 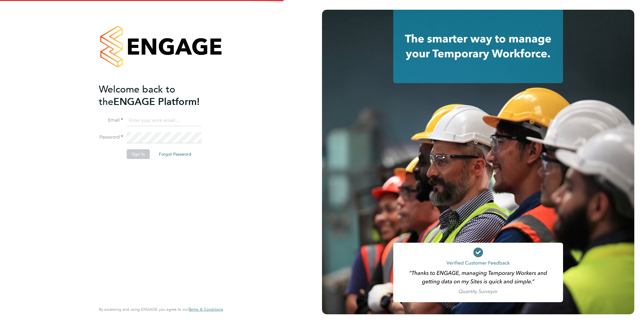 What do you see at coordinates (175, 154) in the screenshot?
I see `button: Forgot Password` at bounding box center [175, 154].